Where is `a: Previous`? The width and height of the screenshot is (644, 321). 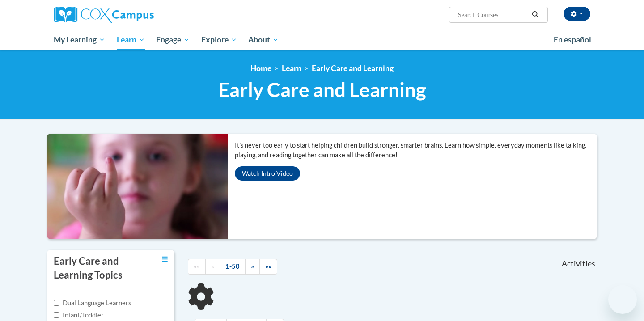 a: Previous is located at coordinates (212, 266).